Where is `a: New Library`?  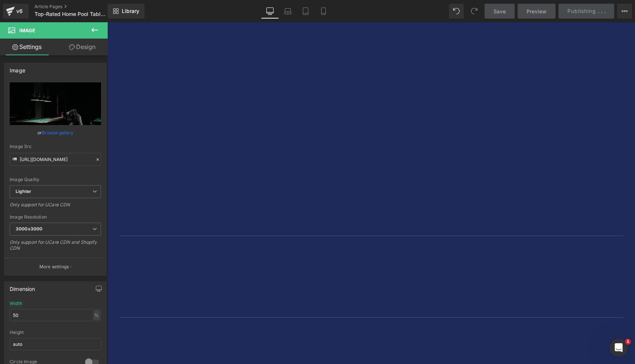
a: New Library is located at coordinates (126, 11).